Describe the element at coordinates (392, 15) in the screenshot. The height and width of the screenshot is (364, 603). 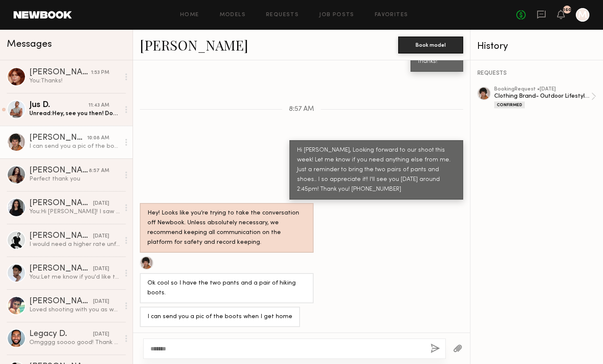
I see `a: Favorites` at that location.